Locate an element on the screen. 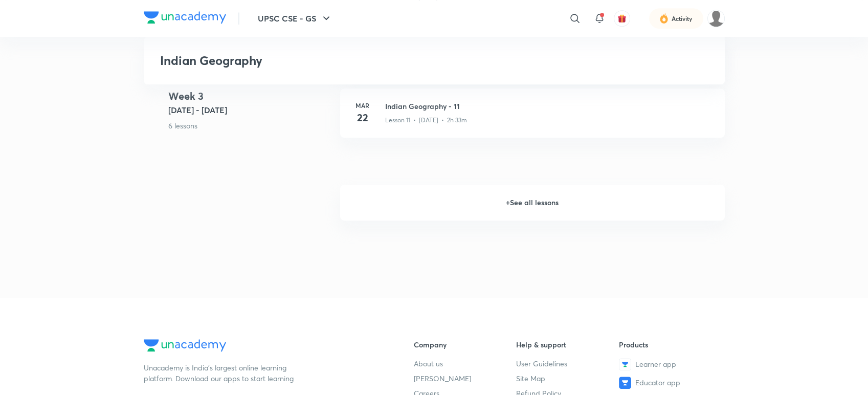 The height and width of the screenshot is (395, 868). img: Somdev is located at coordinates (716, 19).